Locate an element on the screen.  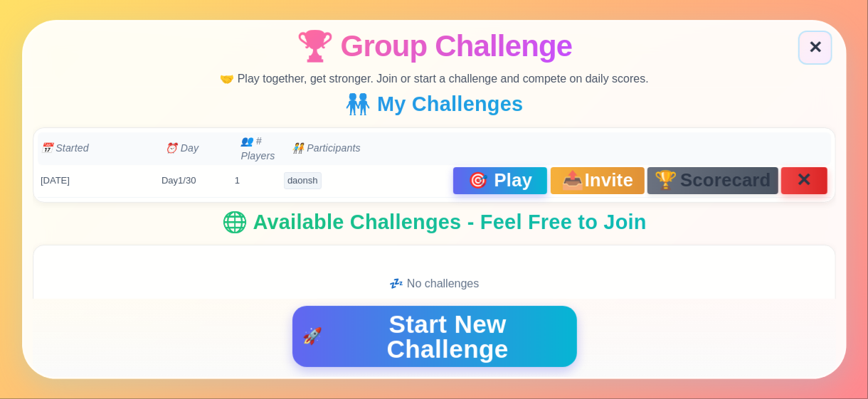
div: 📅 Started is located at coordinates (101, 148).